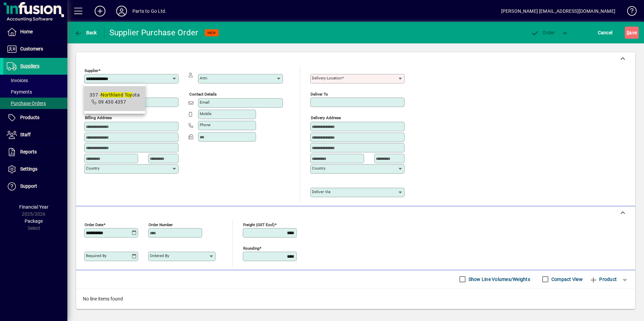 The width and height of the screenshot is (644, 321). Describe the element at coordinates (319, 94) in the screenshot. I see `mat-label: Deliver To` at that location.